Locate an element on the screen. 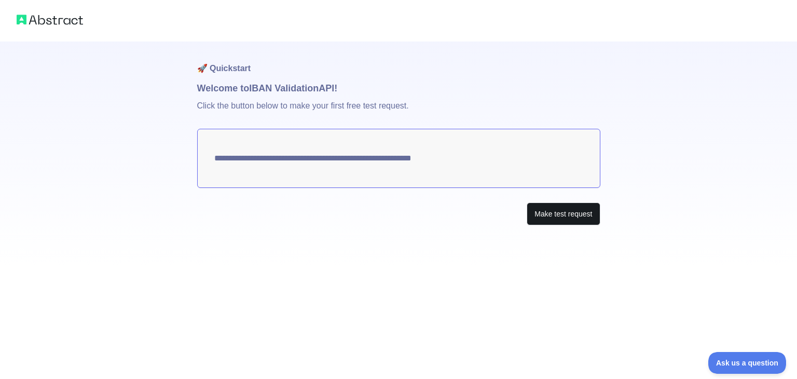 This screenshot has width=797, height=379. p: Click the button below to make your first free test request. is located at coordinates (398, 112).